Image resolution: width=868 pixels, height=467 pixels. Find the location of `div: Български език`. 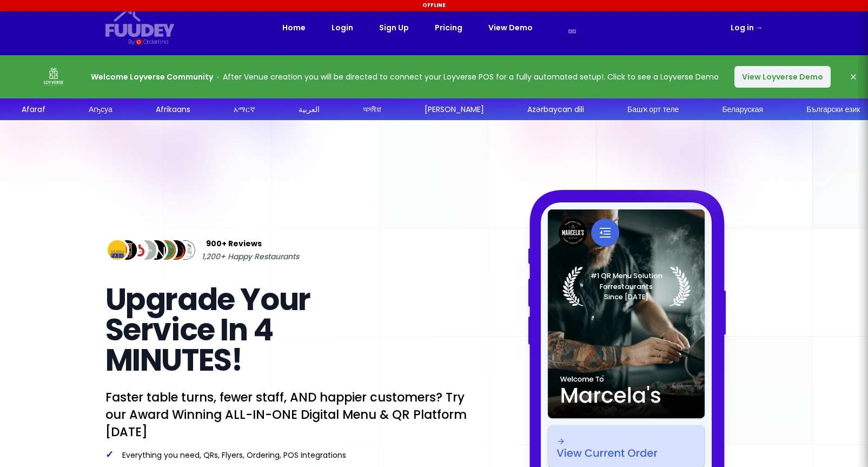

div: Български език is located at coordinates (833, 109).